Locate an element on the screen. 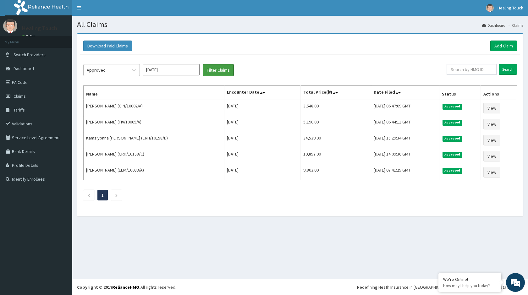 Image resolution: width=528 pixels, height=295 pixels. span: We're online! is located at coordinates (62, 111).